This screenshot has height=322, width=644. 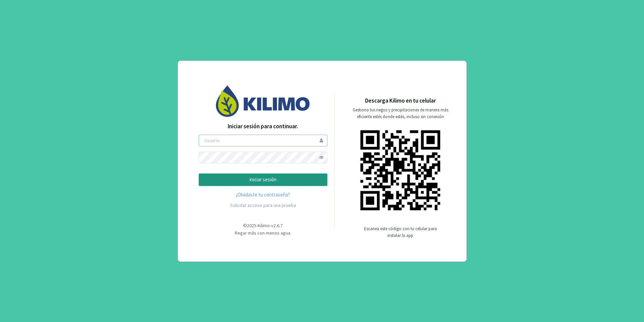 I want to click on span: v2.6.7, so click(x=277, y=225).